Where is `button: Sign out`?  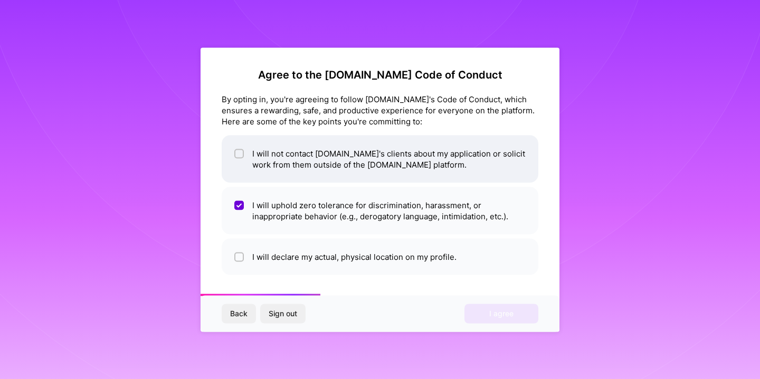
button: Sign out is located at coordinates (283, 314).